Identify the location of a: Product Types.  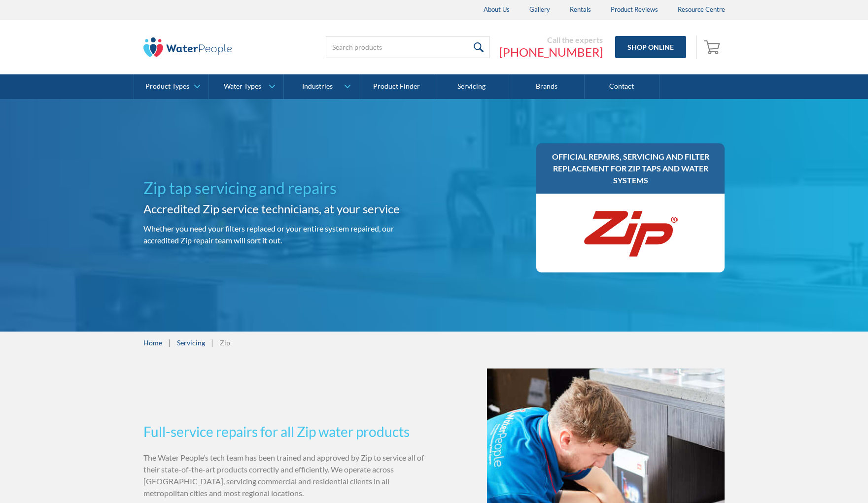
(171, 87).